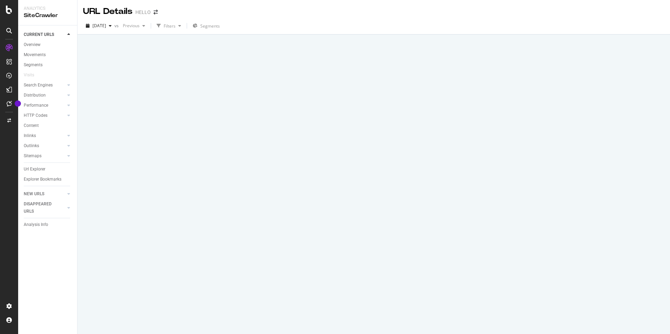  I want to click on div: Search Engines, so click(38, 85).